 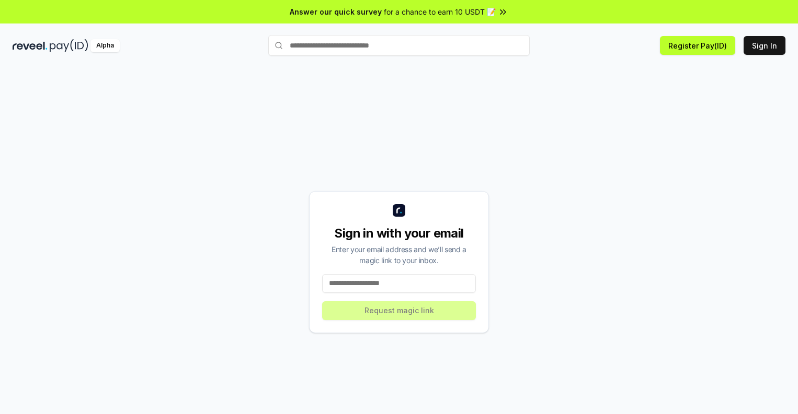 What do you see at coordinates (105, 45) in the screenshot?
I see `div: Alpha` at bounding box center [105, 45].